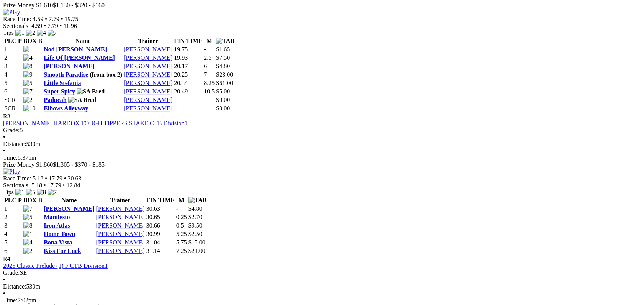  I want to click on td: 20.49, so click(188, 91).